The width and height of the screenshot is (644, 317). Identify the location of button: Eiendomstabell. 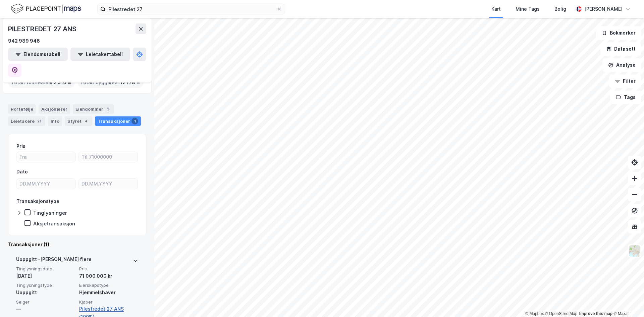
(38, 55).